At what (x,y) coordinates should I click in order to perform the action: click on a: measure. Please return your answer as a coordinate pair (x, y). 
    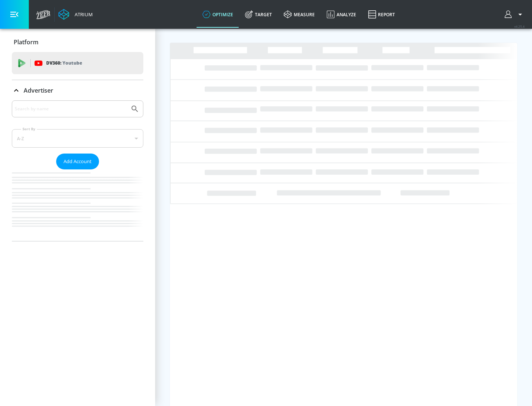
    Looking at the image, I should click on (299, 14).